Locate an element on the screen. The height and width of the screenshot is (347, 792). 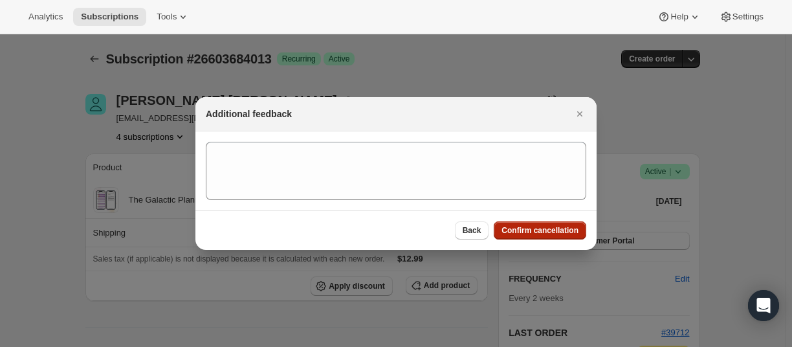
button: Settings is located at coordinates (742, 17).